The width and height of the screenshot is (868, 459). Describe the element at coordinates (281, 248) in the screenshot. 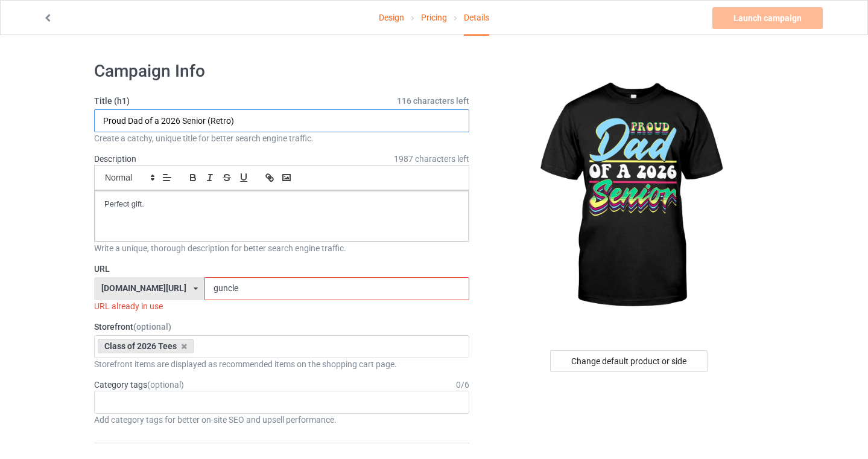

I see `div: Write a unique, thorough description for better search engine traffic.` at that location.